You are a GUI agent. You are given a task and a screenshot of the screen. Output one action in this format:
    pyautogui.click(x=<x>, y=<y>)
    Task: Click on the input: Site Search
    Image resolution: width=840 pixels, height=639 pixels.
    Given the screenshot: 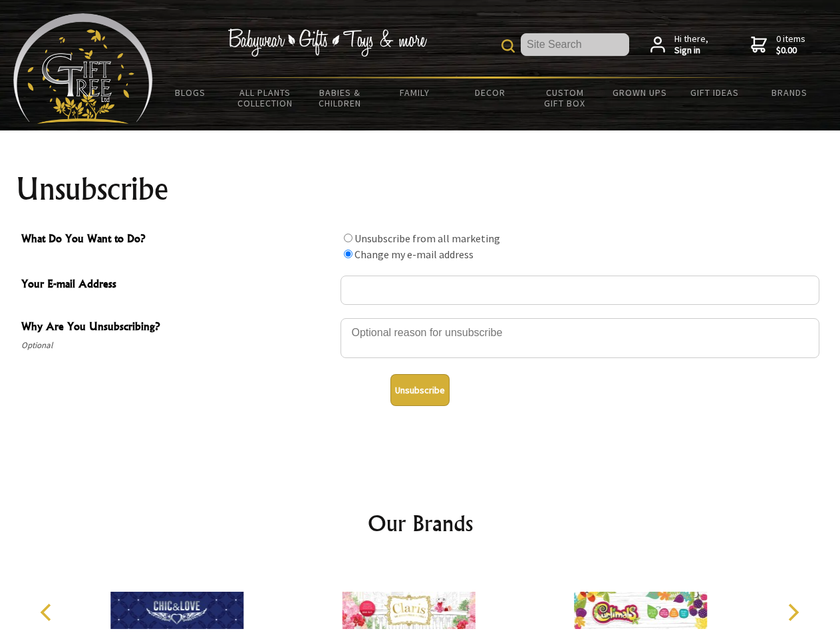 What is the action you would take?
    pyautogui.click(x=575, y=45)
    